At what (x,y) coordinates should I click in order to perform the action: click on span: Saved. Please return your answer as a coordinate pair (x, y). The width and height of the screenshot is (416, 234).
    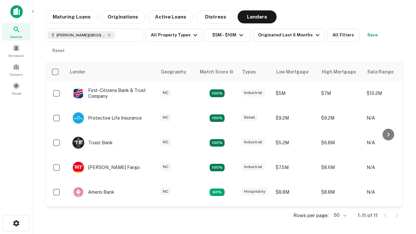
    Looking at the image, I should click on (16, 93).